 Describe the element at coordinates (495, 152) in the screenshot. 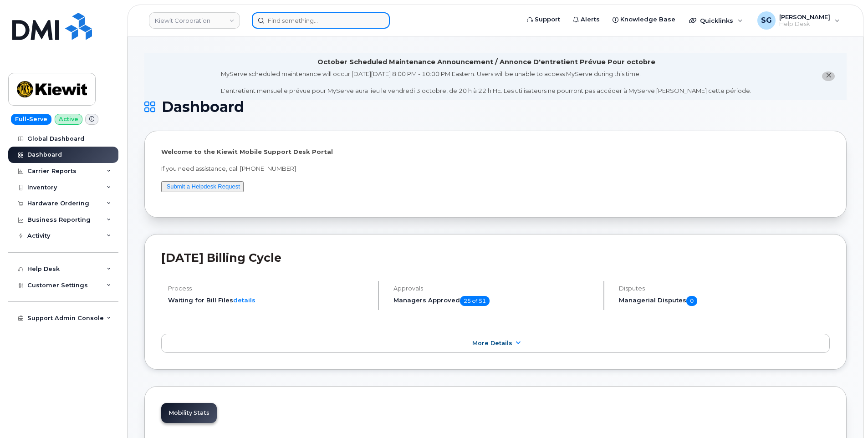

I see `p: Welcome to the Kiewit Mobile Support Desk Portal` at that location.